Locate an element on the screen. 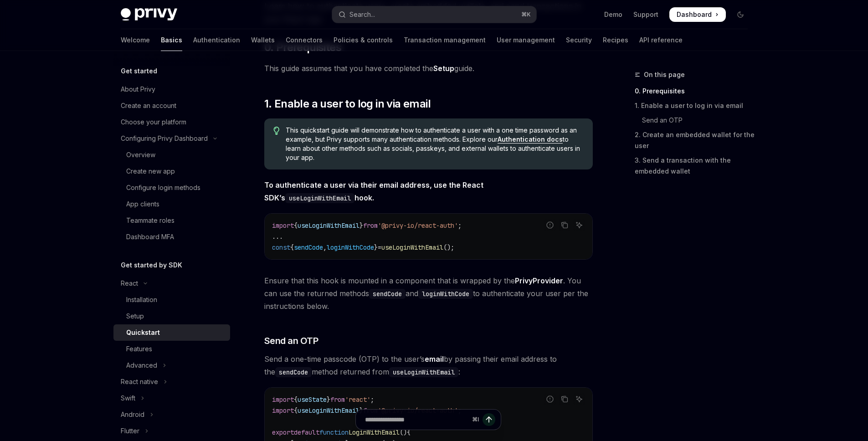 The height and width of the screenshot is (441, 868). a: 1. Enable a user to log in via email is located at coordinates (694, 106).